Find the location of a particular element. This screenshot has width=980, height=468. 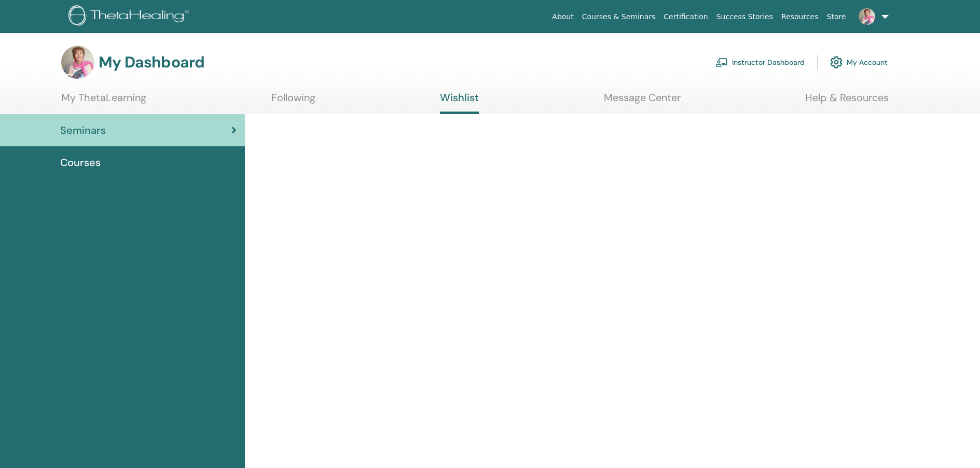

img: cog.svg is located at coordinates (836, 62).